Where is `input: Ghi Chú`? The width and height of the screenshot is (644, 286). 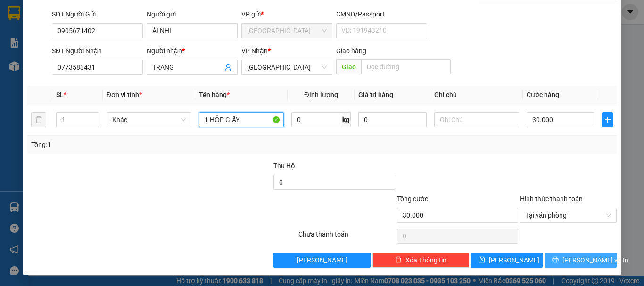
input: Ghi Chú is located at coordinates (477, 120).